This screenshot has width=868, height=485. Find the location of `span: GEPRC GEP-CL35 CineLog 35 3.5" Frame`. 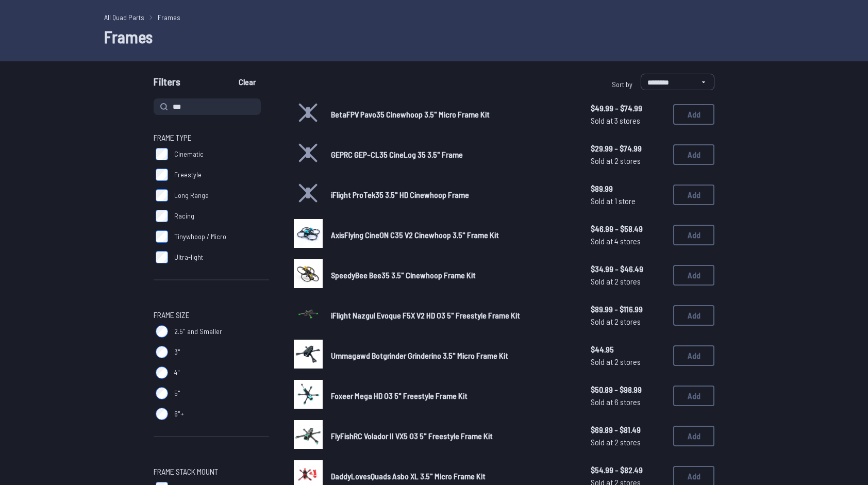

span: GEPRC GEP-CL35 CineLog 35 3.5" Frame is located at coordinates (397, 154).